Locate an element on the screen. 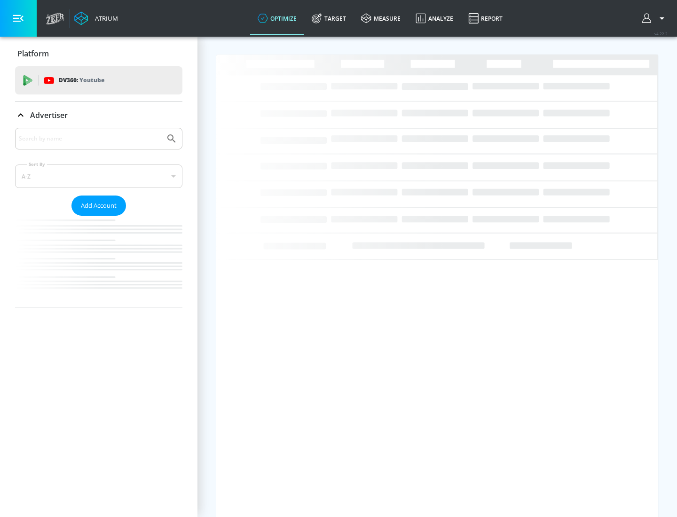 This screenshot has height=517, width=677. a: measure is located at coordinates (381, 18).